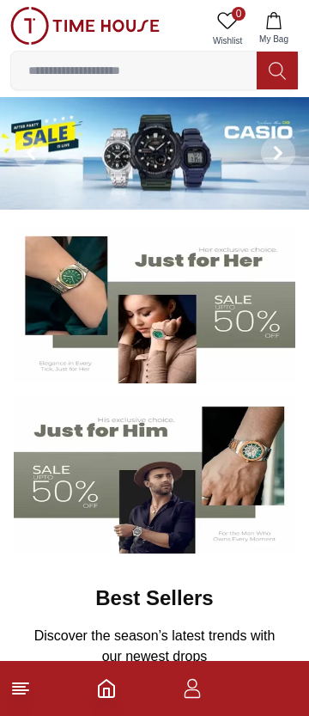  I want to click on h2: Best Sellers, so click(154, 598).